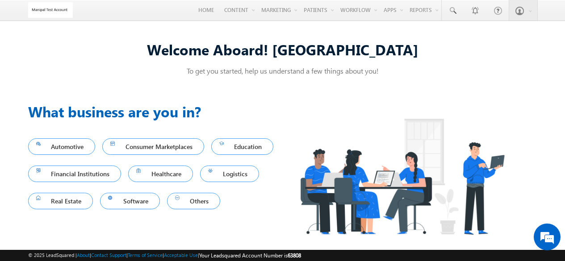 Image resolution: width=565 pixels, height=261 pixels. Describe the element at coordinates (109, 255) in the screenshot. I see `a: Contact Support` at that location.